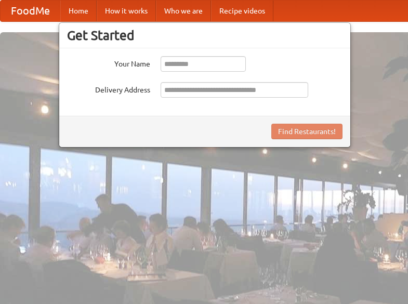 This screenshot has height=304, width=408. Describe the element at coordinates (242, 11) in the screenshot. I see `a: Recipe videos` at that location.